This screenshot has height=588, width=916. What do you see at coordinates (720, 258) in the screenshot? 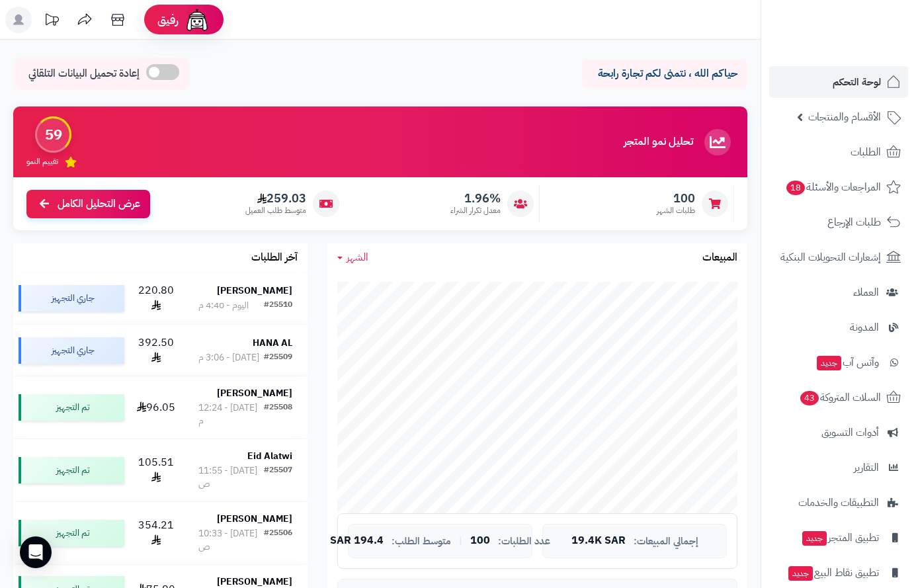
I see `h3: المبيعات` at bounding box center [720, 258].